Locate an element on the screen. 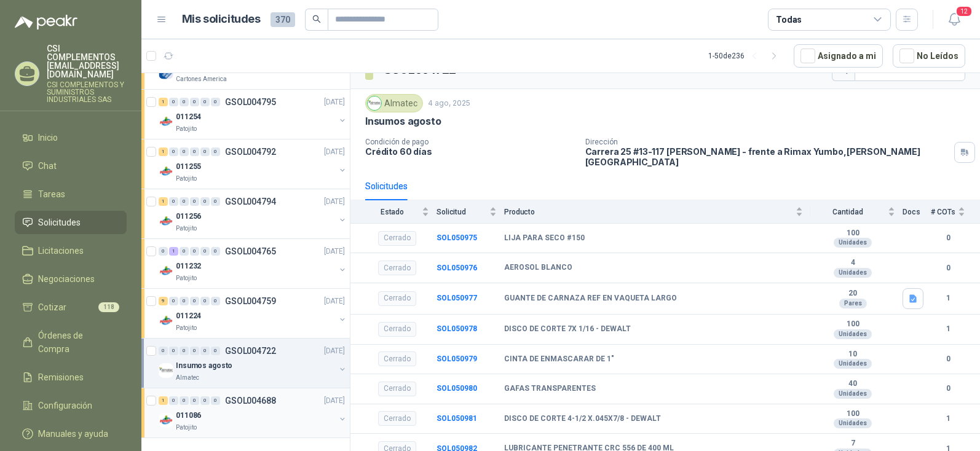 This screenshot has height=451, width=980. p: Condición de pago is located at coordinates (470, 142).